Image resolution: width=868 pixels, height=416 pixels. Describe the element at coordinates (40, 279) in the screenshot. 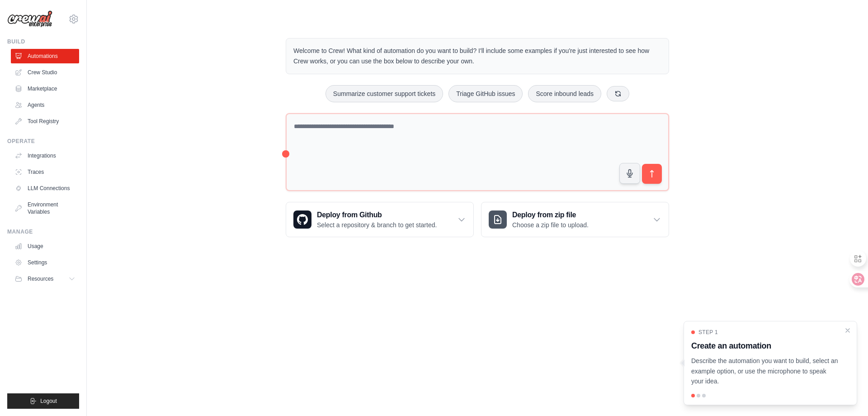

I see `span: Resources` at that location.